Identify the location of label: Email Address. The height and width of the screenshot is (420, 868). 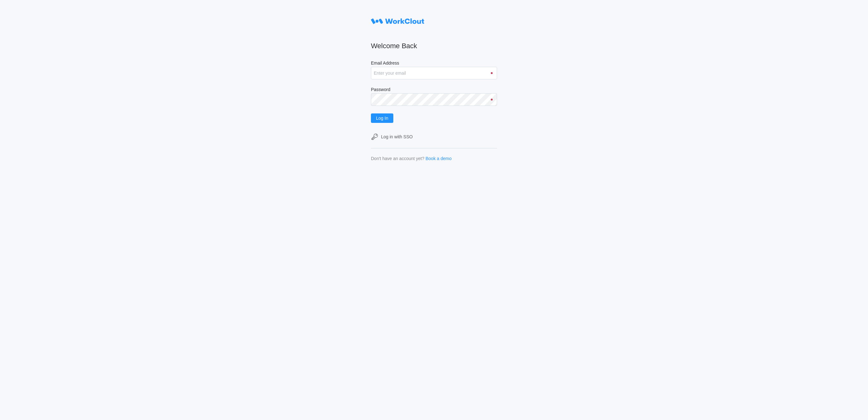
(434, 64).